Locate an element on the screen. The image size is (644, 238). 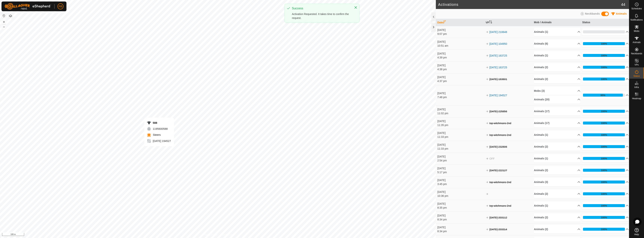
th: Date is located at coordinates (460, 23).